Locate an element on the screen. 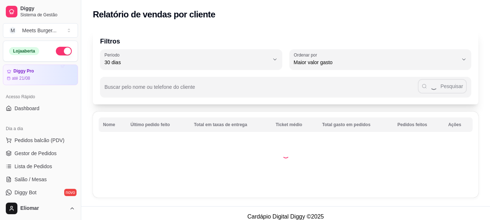 The width and height of the screenshot is (490, 220). button: Alterar Status is located at coordinates (64, 51).